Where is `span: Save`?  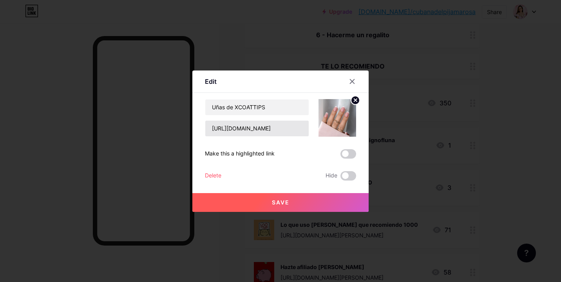
span: Save is located at coordinates (281, 202).